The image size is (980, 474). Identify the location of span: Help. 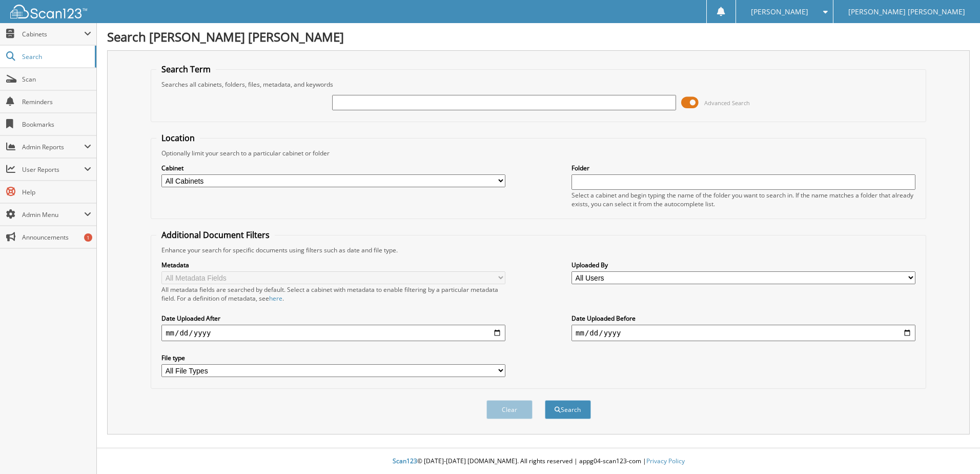
(57, 192).